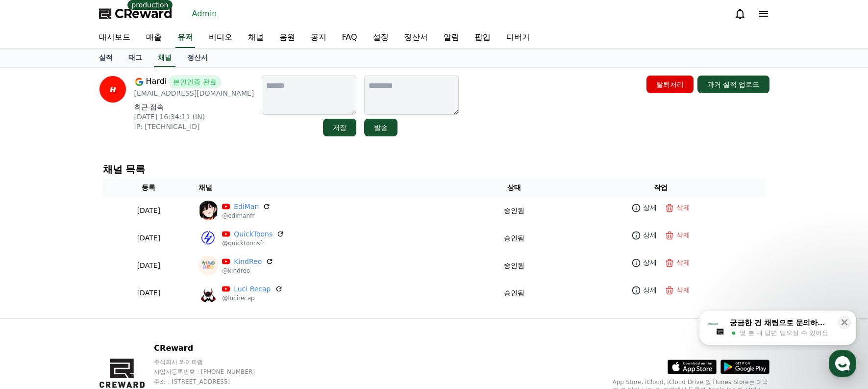  What do you see at coordinates (136, 14) in the screenshot?
I see `a: CReward` at bounding box center [136, 14].